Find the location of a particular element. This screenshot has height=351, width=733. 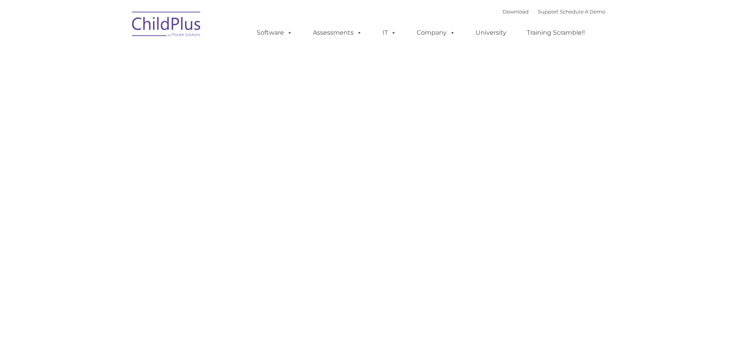

a: Support is located at coordinates (548, 12).